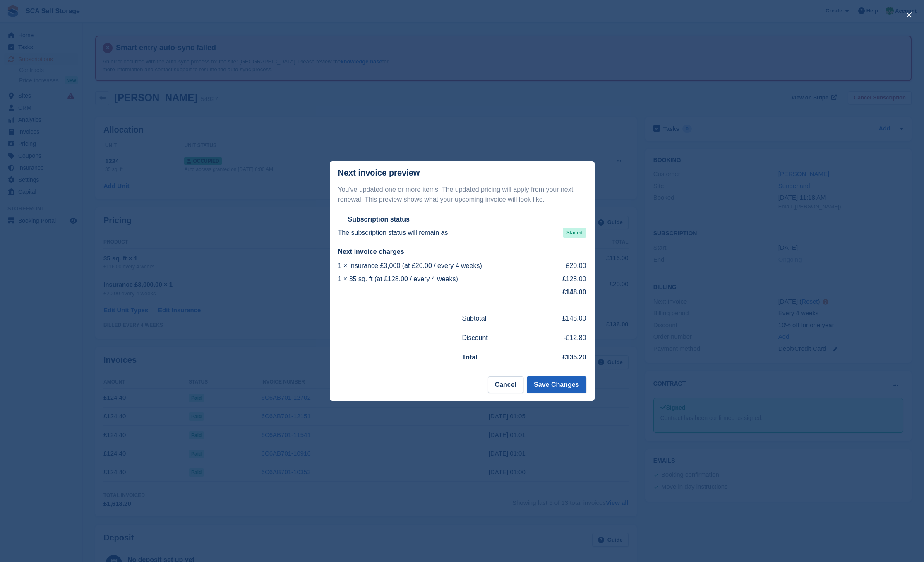  What do you see at coordinates (909, 15) in the screenshot?
I see `button: close` at bounding box center [909, 15].